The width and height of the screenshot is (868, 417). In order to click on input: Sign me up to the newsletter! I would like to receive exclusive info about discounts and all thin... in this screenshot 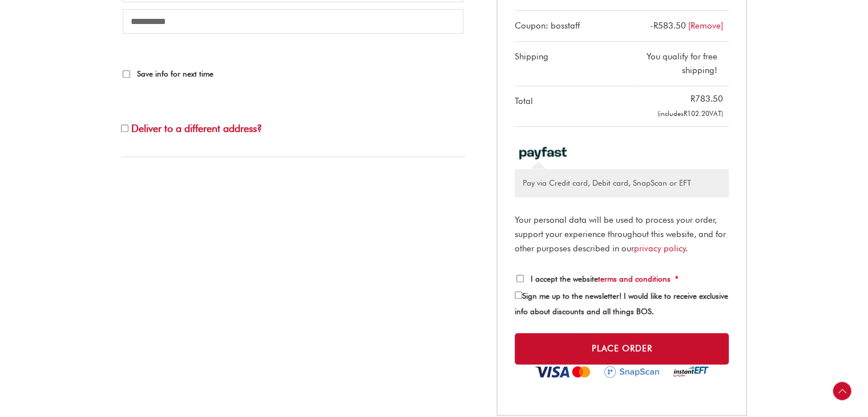, I will do `click(518, 295)`.